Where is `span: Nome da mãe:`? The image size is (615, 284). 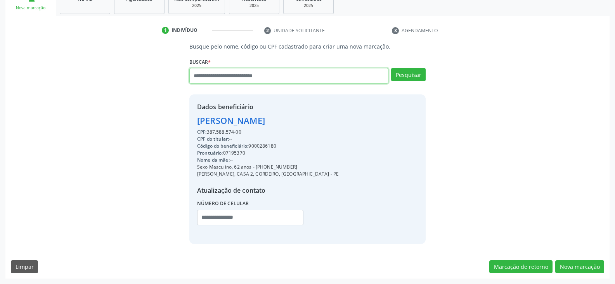
span: Nome da mãe: is located at coordinates (213, 159).